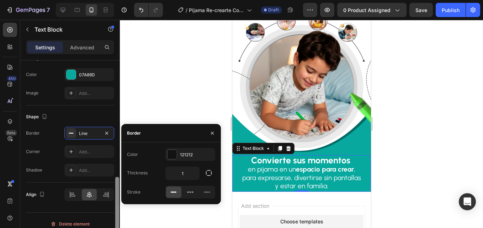 This screenshot has width=483, height=228. What do you see at coordinates (69, 158) in the screenshot?
I see `span: para expresarse, divertirse sin pantallas` at bounding box center [69, 158].